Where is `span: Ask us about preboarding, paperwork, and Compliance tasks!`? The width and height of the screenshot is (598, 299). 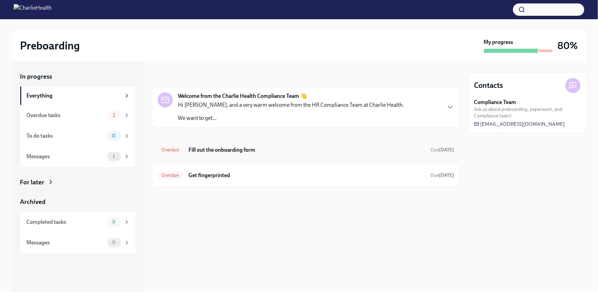 span: Ask us about preboarding, paperwork, and Compliance tasks! is located at coordinates (528, 112).